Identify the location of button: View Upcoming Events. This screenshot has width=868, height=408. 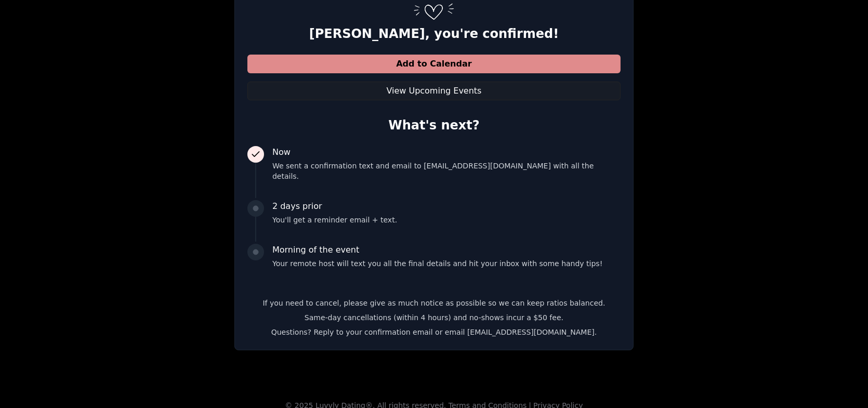
(434, 91).